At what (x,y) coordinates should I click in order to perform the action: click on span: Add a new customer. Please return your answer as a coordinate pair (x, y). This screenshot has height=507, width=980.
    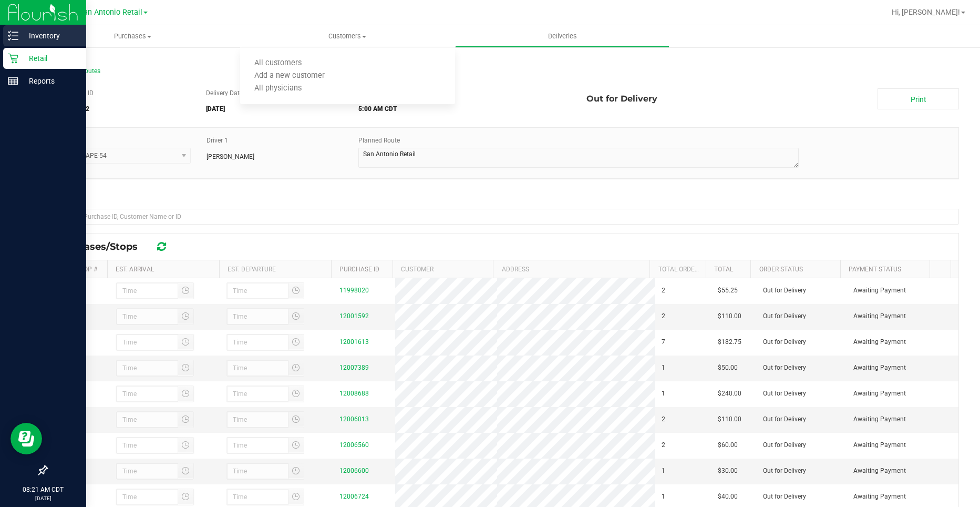
    Looking at the image, I should click on (290, 76).